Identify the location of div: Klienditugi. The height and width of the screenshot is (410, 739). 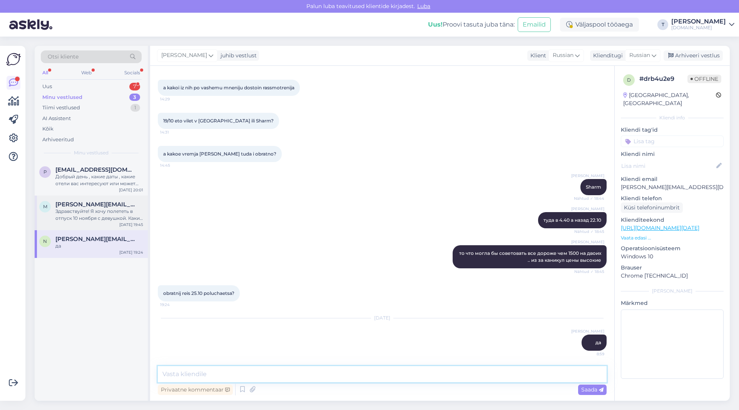
(606, 55).